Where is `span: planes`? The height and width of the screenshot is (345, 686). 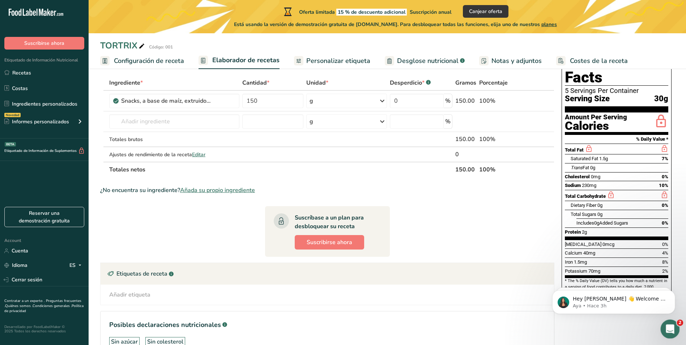 span: planes is located at coordinates (549, 24).